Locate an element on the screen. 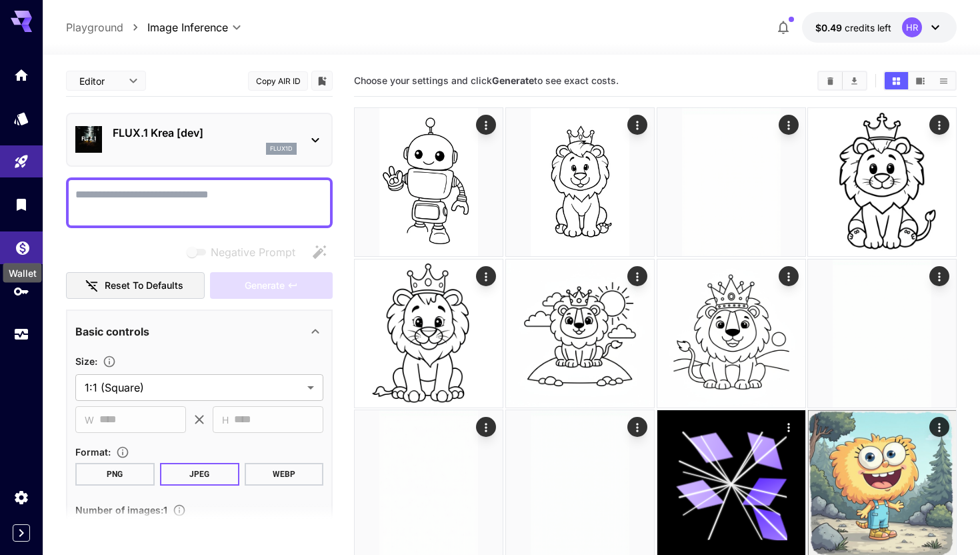 Image resolution: width=980 pixels, height=555 pixels. button: Add to library is located at coordinates (322, 80).